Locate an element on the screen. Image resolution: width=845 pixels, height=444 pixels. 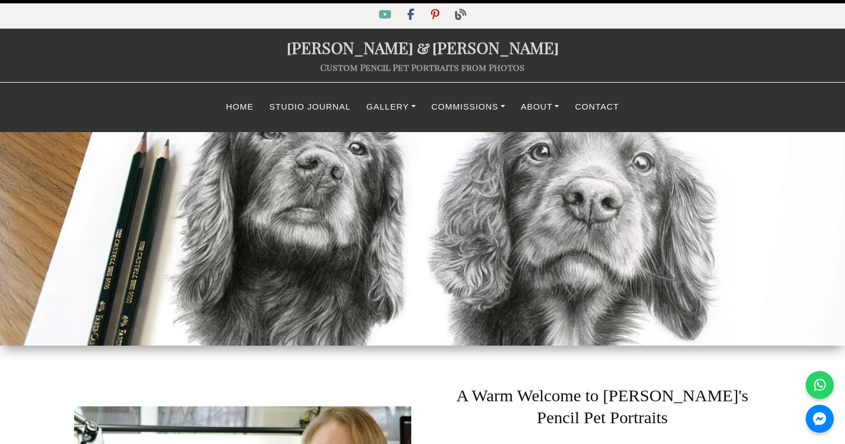
a: Contact is located at coordinates (597, 107).